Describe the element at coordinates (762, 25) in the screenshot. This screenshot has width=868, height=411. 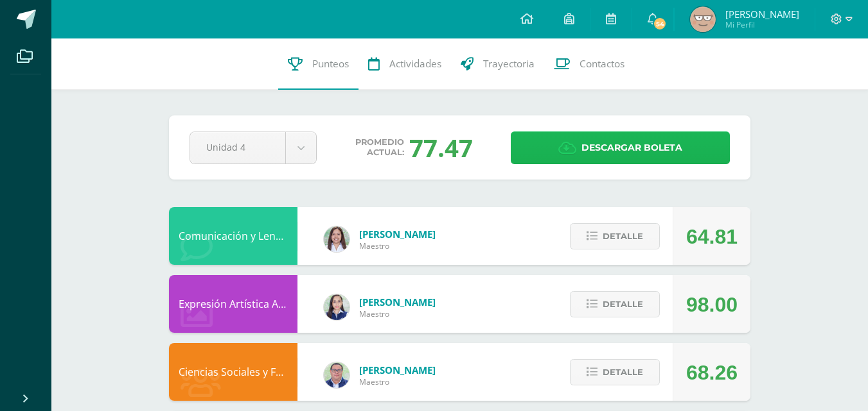
I see `span: Mi Perfil` at that location.